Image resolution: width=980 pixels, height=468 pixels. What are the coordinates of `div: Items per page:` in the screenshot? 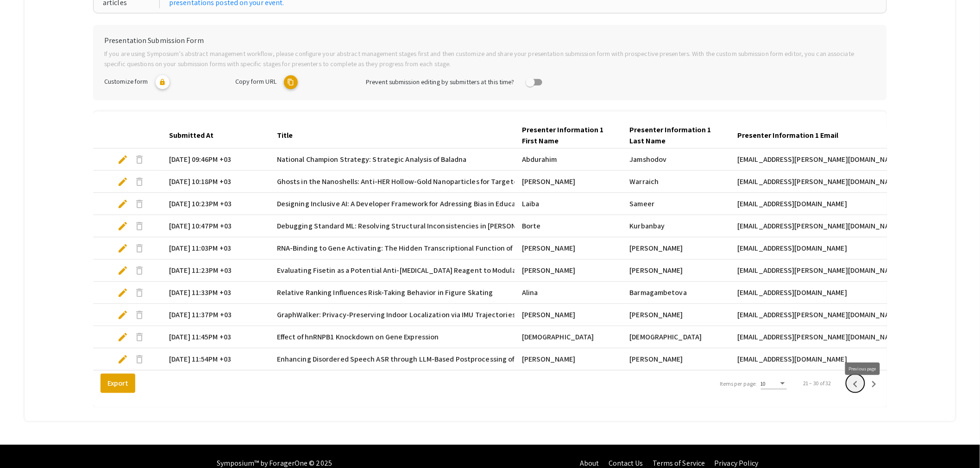 It's located at (738, 384).